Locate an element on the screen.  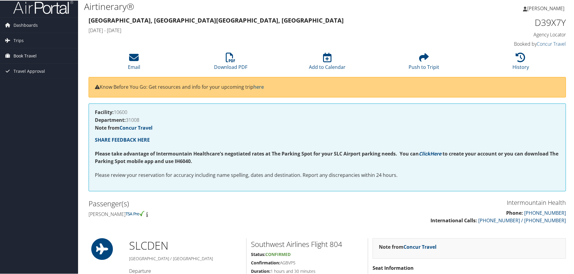
h4: Agency Locator is located at coordinates (510, 34).